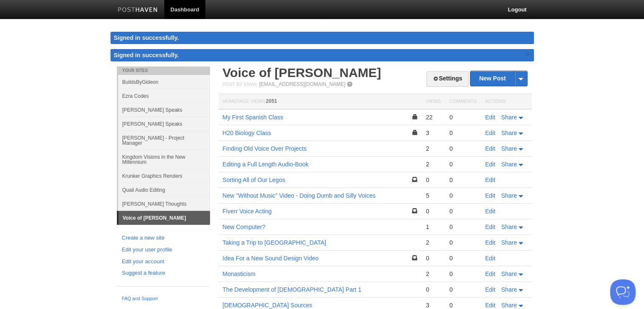  What do you see at coordinates (271, 259) in the screenshot?
I see `a: Idea For a New Sound Design Video` at bounding box center [271, 259].